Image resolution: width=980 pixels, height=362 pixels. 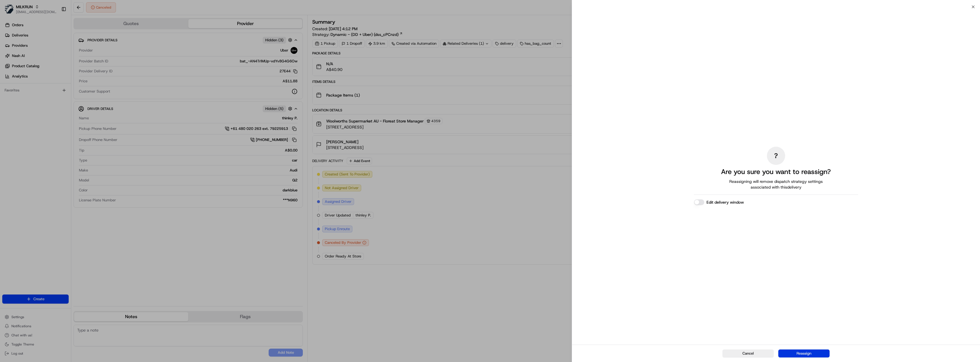 I want to click on span: Reassigning will remove dispatch strategy settings associated with this delivery, so click(x=776, y=184).